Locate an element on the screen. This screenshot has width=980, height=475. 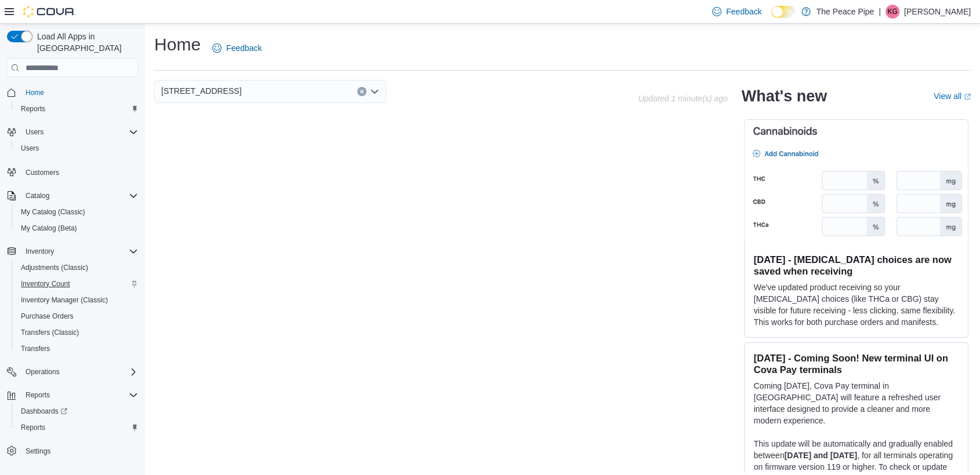
p: Updated 1 minute(s) ago is located at coordinates (682, 99).